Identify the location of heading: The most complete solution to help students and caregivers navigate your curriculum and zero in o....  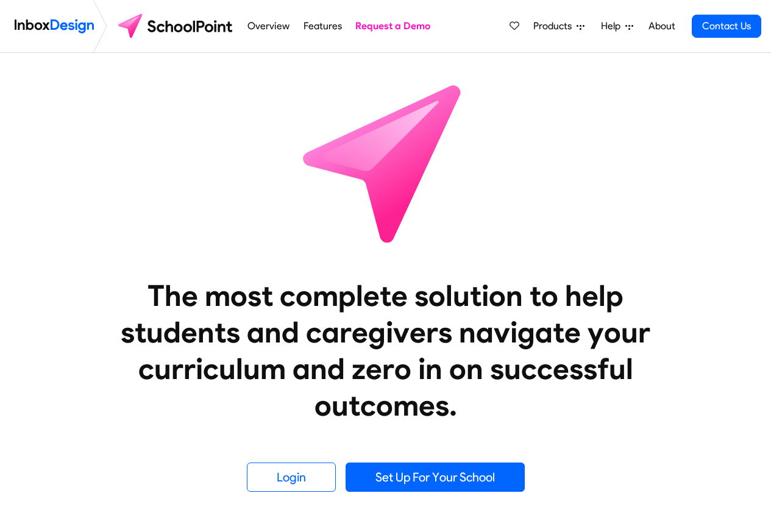
(386, 350).